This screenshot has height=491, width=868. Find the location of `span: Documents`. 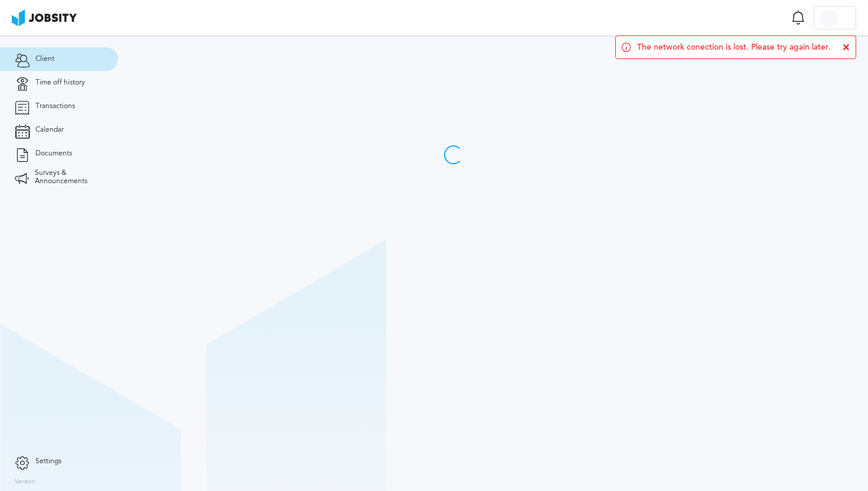

span: Documents is located at coordinates (53, 154).